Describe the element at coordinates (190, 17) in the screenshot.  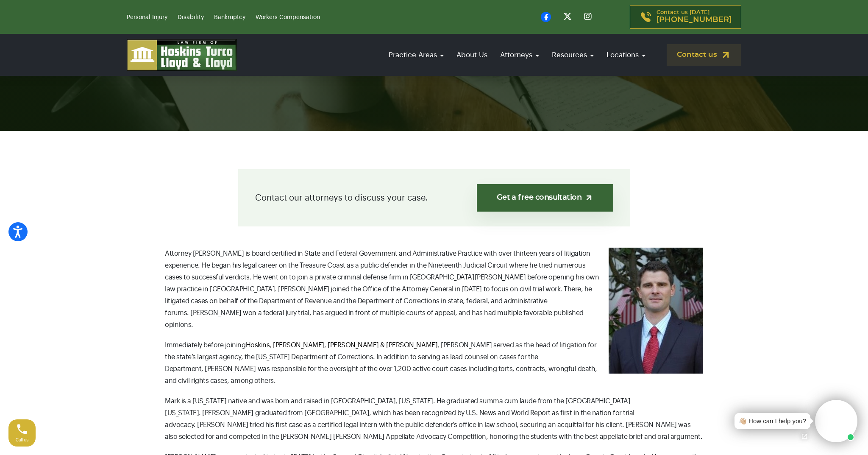
I see `a: Disability` at that location.